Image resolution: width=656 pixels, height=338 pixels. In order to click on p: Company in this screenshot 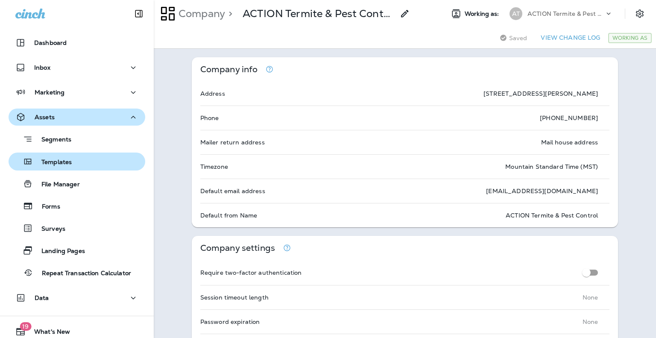, I will do `click(200, 14)`.